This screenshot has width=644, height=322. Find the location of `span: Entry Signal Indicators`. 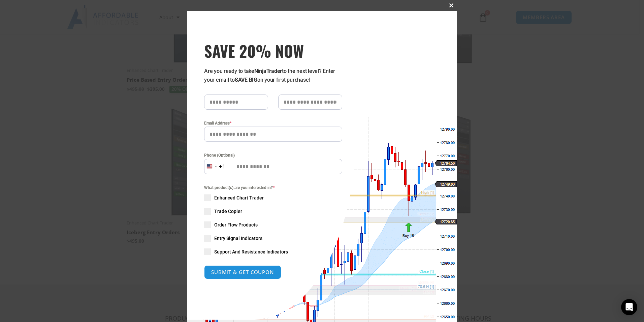

span: Entry Signal Indicators is located at coordinates (238, 238).